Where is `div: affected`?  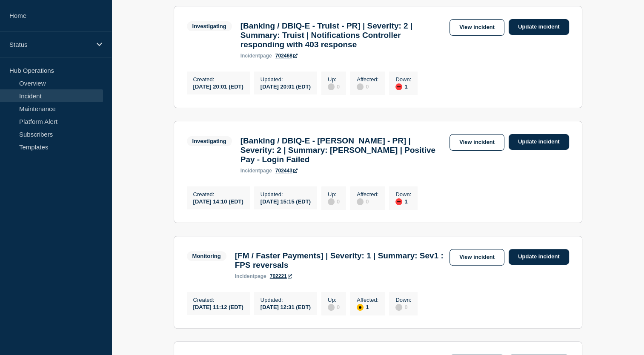
div: affected is located at coordinates (360, 308).